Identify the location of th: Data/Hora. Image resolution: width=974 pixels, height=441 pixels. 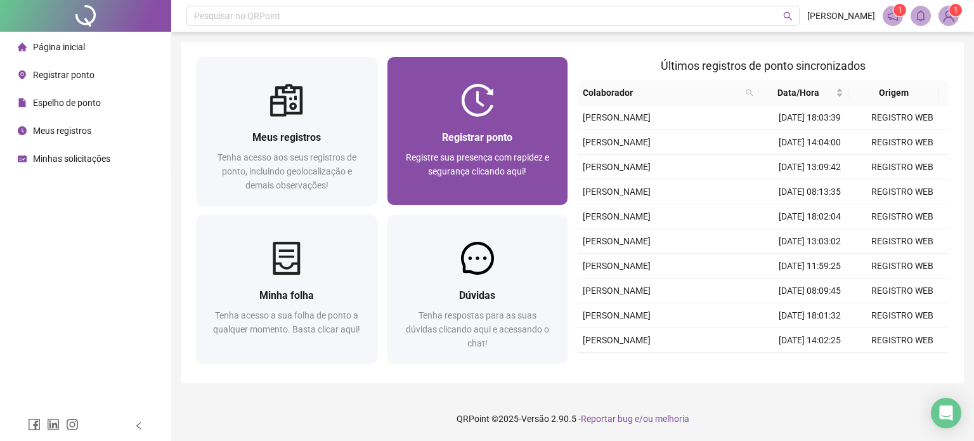
(803, 93).